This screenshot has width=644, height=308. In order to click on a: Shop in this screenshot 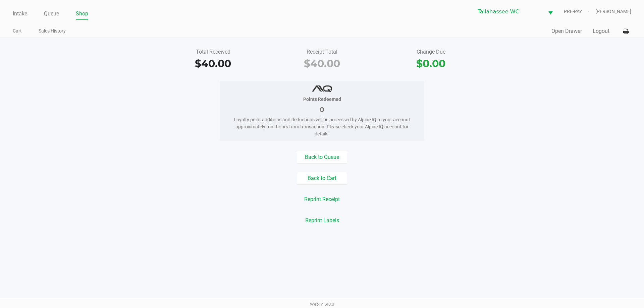, I will do `click(82, 14)`.